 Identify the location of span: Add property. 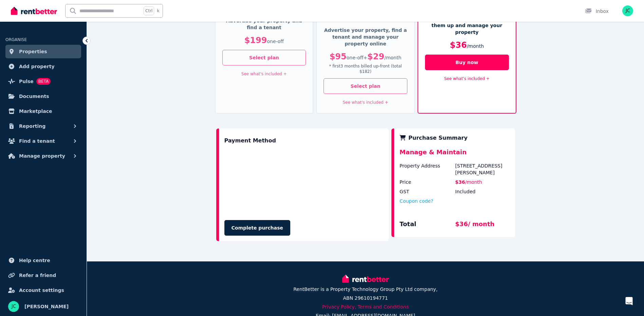
(37, 67).